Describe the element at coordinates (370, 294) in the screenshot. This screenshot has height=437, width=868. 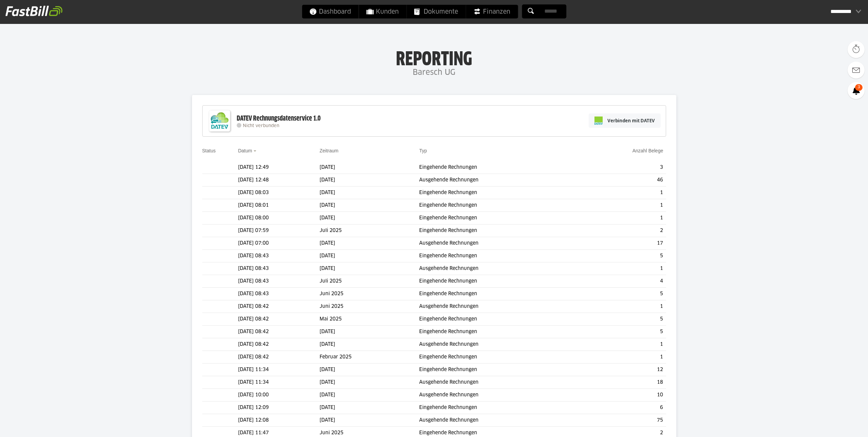
I see `td: Juni 2025` at that location.